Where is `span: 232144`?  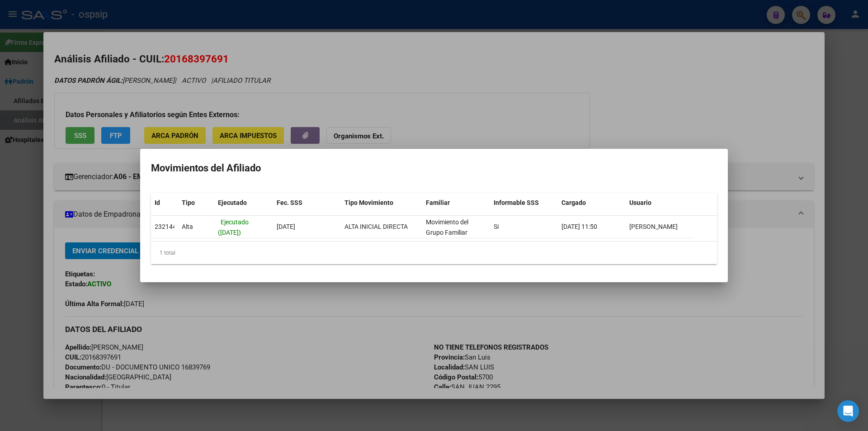 span: 232144 is located at coordinates (165, 227).